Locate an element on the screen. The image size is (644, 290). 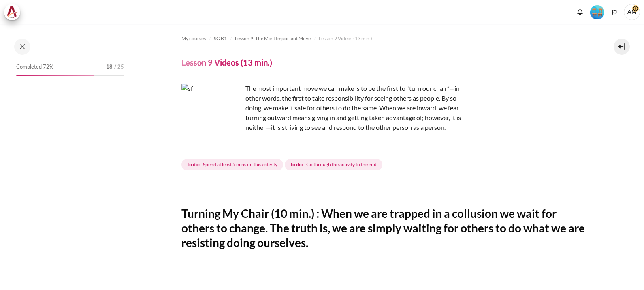
nav: Navigation bar is located at coordinates (384, 38).